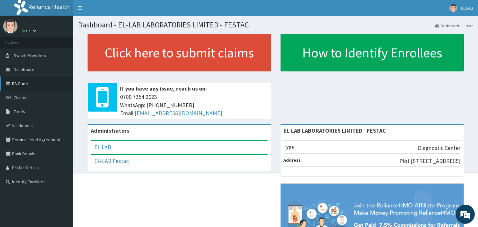 This screenshot has height=227, width=478. I want to click on b: Administrators, so click(110, 130).